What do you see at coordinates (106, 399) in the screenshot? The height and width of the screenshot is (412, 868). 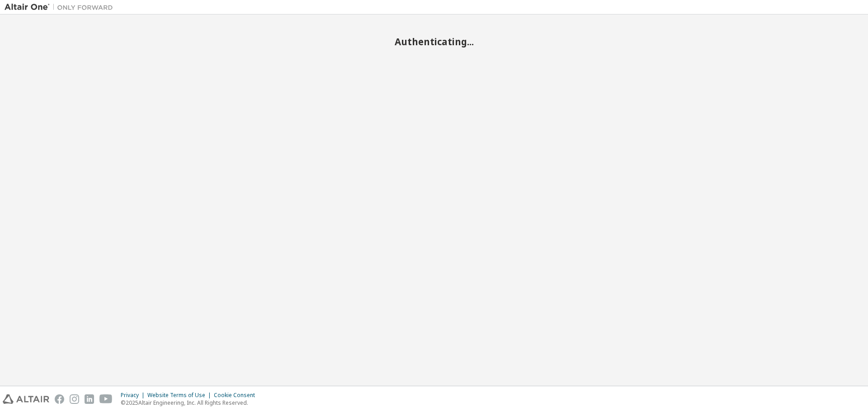 I see `img: youtube.svg` at bounding box center [106, 399].